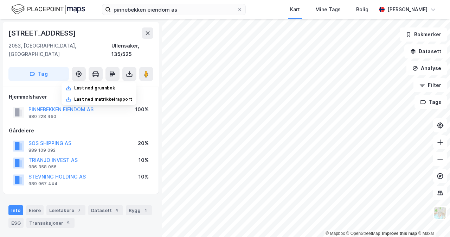  I want to click on div: Leietakere, so click(66, 210).